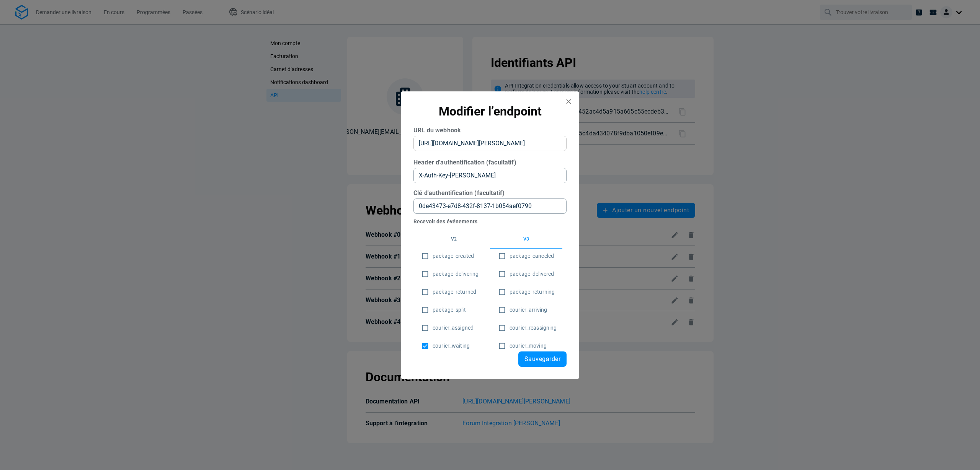 Image resolution: width=980 pixels, height=470 pixels. What do you see at coordinates (568, 101) in the screenshot?
I see `button: close` at bounding box center [568, 101].